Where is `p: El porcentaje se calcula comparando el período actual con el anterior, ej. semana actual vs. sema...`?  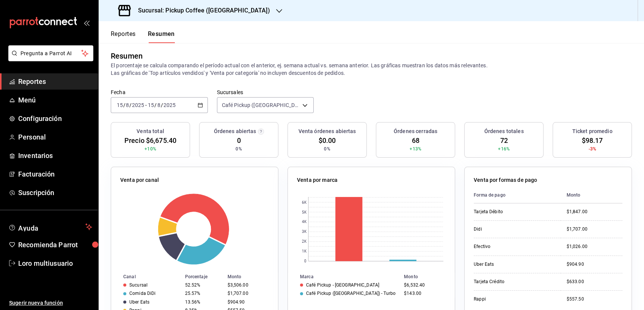
p: El porcentaje se calcula comparando el período actual con el anterior, ej. semana actual vs. sema... is located at coordinates (371, 69).